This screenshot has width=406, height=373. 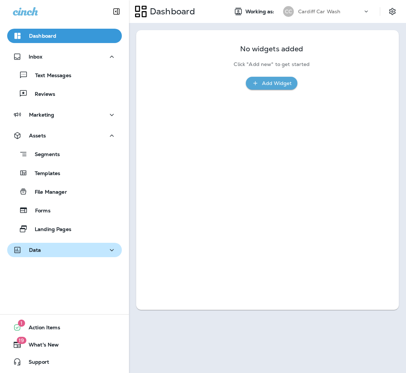 What do you see at coordinates (39, 211) in the screenshot?
I see `p: Forms` at bounding box center [39, 211].